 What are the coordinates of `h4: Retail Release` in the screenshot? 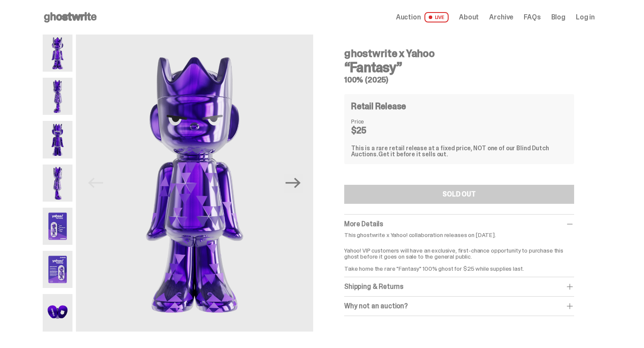 It's located at (378, 106).